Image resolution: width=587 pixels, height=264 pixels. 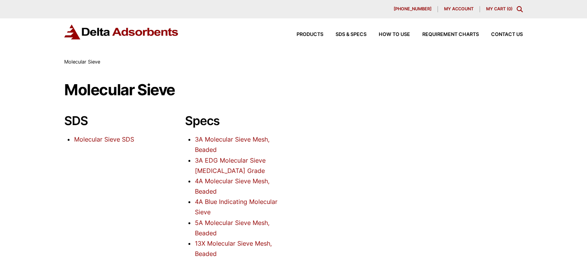 I want to click on a: Requirement Charts, so click(x=444, y=34).